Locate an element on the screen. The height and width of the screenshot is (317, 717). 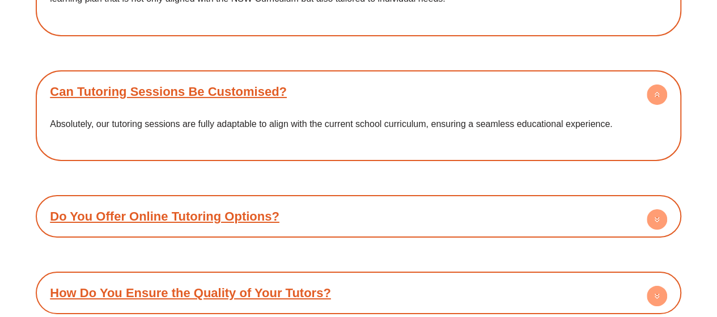
div: Chat Widget is located at coordinates (622, 253).